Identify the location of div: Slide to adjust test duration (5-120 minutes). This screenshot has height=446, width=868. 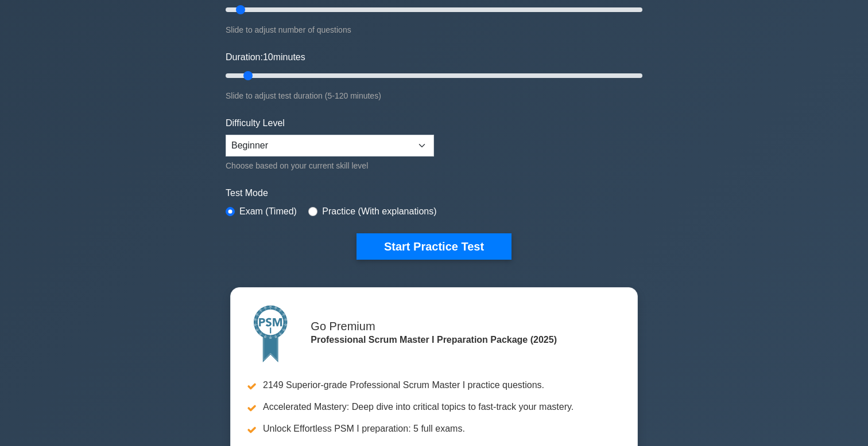
(434, 96).